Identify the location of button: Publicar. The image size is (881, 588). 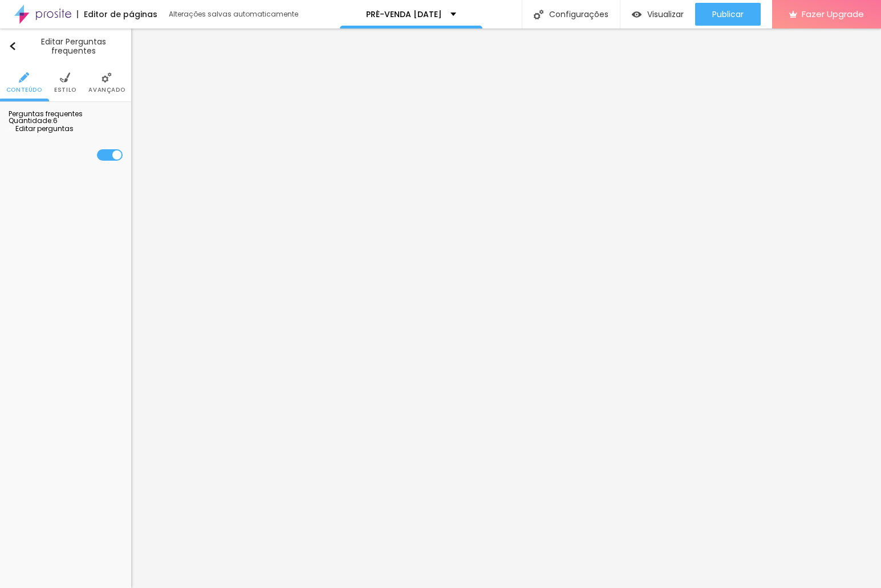
(728, 14).